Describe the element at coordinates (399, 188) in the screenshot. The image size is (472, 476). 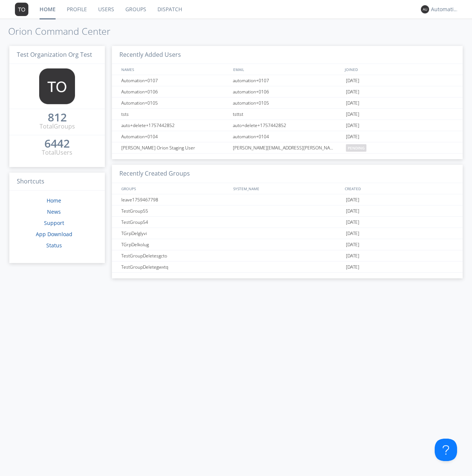
I see `div: CREATED` at that location.